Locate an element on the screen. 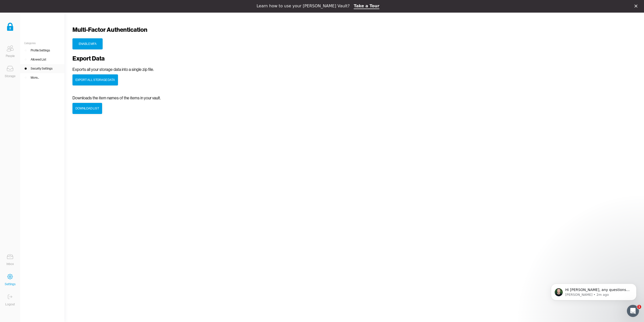 The height and width of the screenshot is (322, 644). a: Take a Tour is located at coordinates (367, 6).